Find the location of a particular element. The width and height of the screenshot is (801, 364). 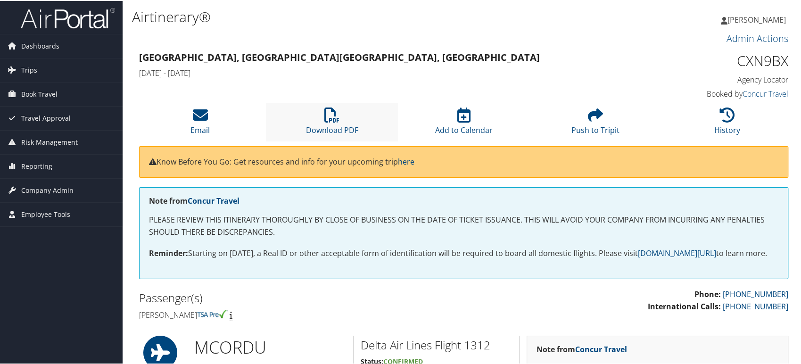

a: Email is located at coordinates (200, 123).